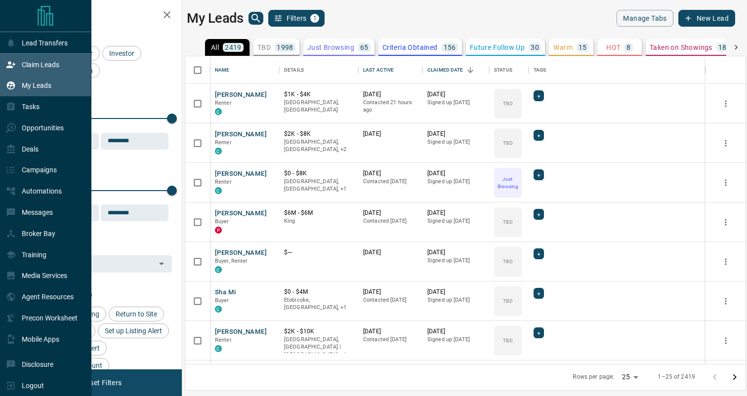  Describe the element at coordinates (296, 18) in the screenshot. I see `button: Filters1` at that location.